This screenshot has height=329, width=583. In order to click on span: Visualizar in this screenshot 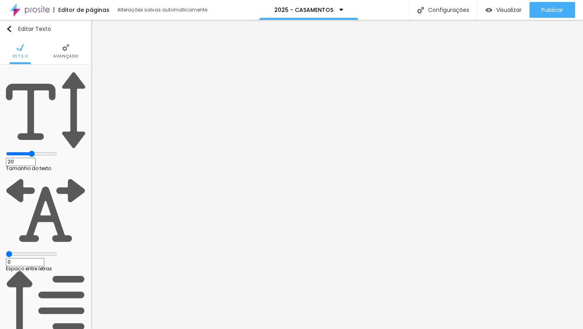, I will do `click(509, 10)`.